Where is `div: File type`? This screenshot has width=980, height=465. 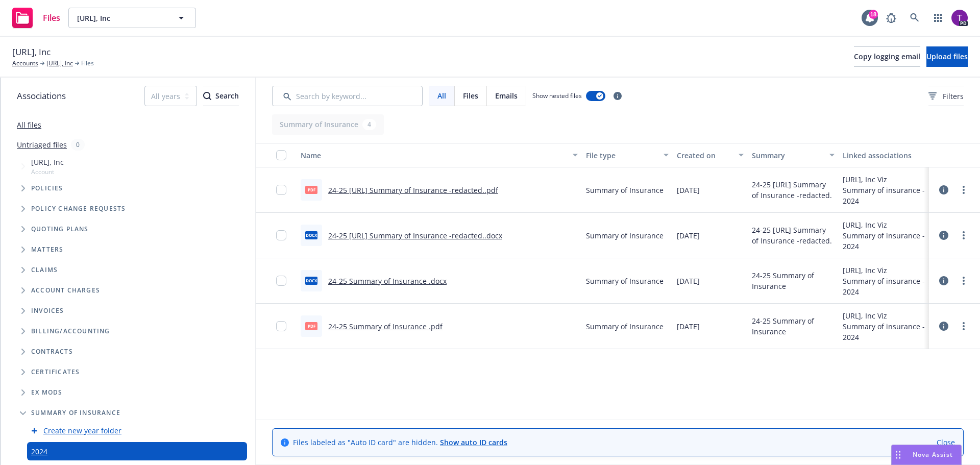
div: File type is located at coordinates (621, 155).